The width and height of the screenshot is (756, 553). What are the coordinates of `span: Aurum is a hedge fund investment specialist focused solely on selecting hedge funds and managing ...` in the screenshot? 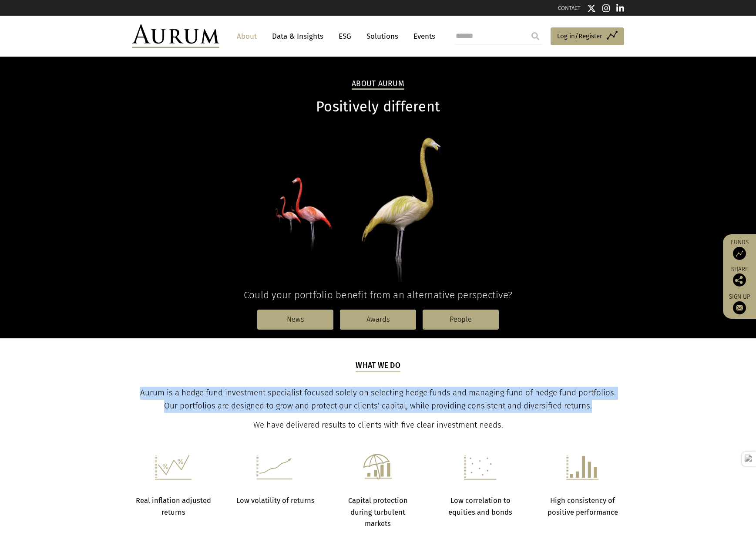 It's located at (378, 399).